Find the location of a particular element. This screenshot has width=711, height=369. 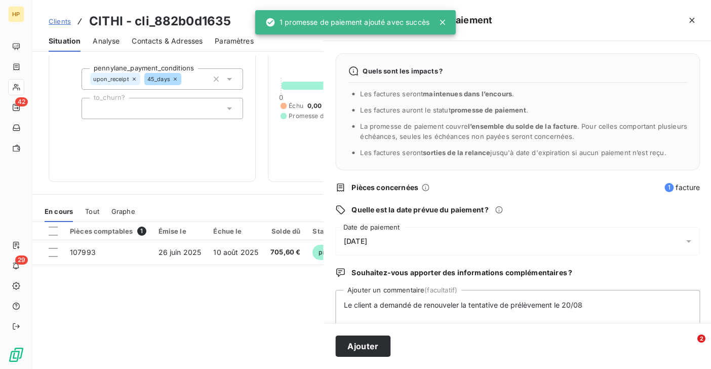

span: facture is located at coordinates (682, 187).